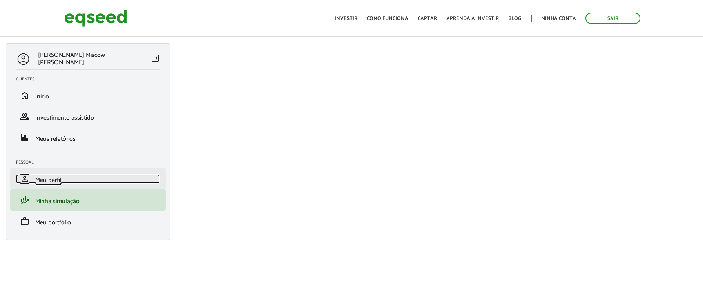 Image resolution: width=703 pixels, height=306 pixels. What do you see at coordinates (25, 95) in the screenshot?
I see `span: home` at bounding box center [25, 95].